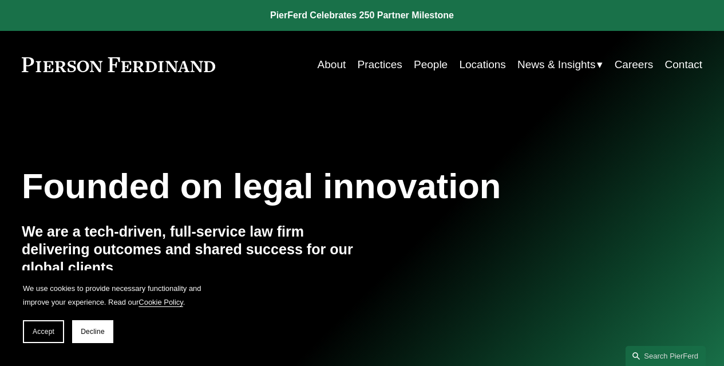 This screenshot has width=724, height=366. Describe the element at coordinates (115, 295) in the screenshot. I see `p: We use cookies to provide necessary functionality and improve your experience. Read our .` at that location.